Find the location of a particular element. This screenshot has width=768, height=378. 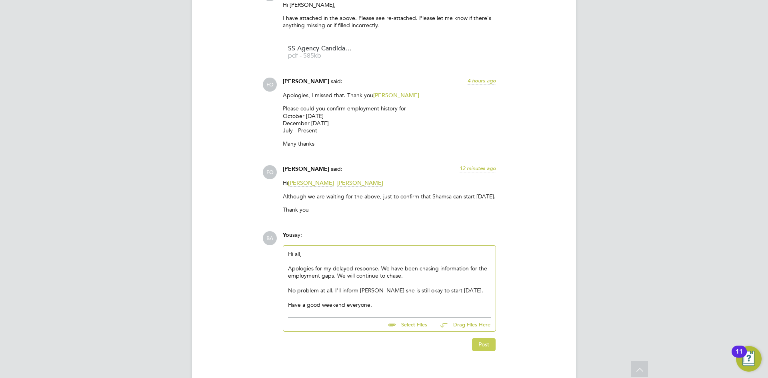

button: Drag Files Here is located at coordinates (462, 325).